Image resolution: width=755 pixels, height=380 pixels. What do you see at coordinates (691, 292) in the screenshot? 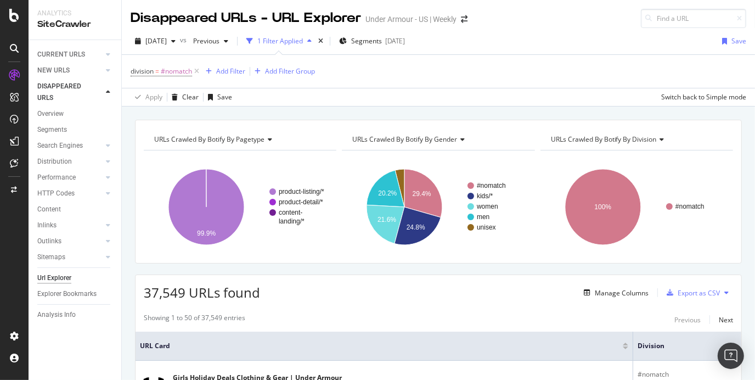
I see `button: Export as CSV` at bounding box center [691, 292].